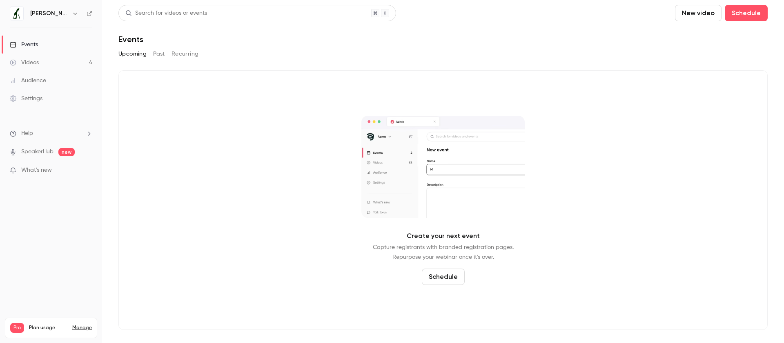  Describe the element at coordinates (131, 39) in the screenshot. I see `h1: Events` at that location.